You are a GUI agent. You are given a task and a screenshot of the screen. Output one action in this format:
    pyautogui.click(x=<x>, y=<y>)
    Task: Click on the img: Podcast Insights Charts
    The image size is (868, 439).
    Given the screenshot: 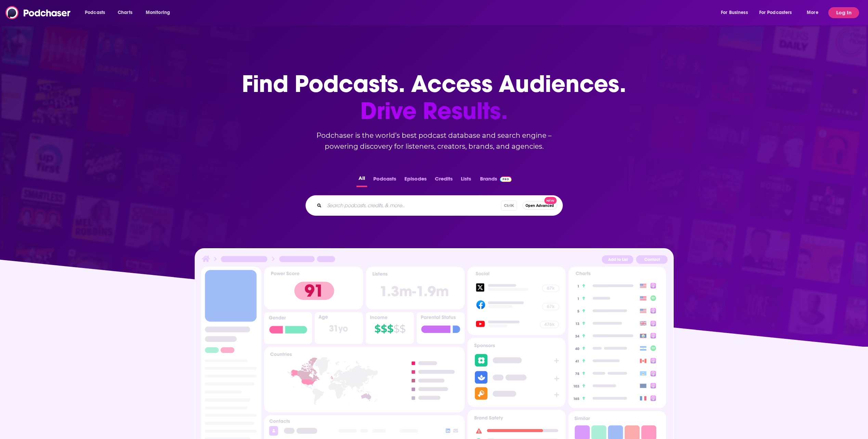 What is the action you would take?
    pyautogui.click(x=617, y=338)
    